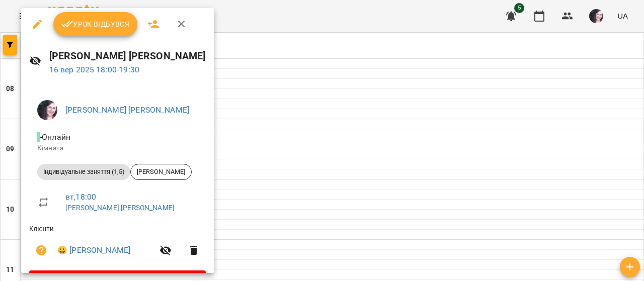  Describe the element at coordinates (80, 197) in the screenshot. I see `a: вт , 18:00` at that location.